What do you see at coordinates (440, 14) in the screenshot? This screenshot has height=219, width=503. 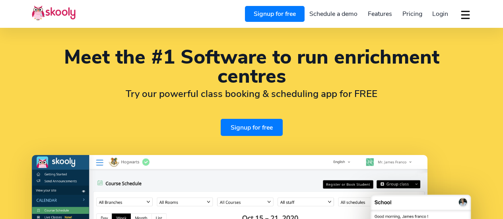 I see `a: Login` at bounding box center [440, 14].